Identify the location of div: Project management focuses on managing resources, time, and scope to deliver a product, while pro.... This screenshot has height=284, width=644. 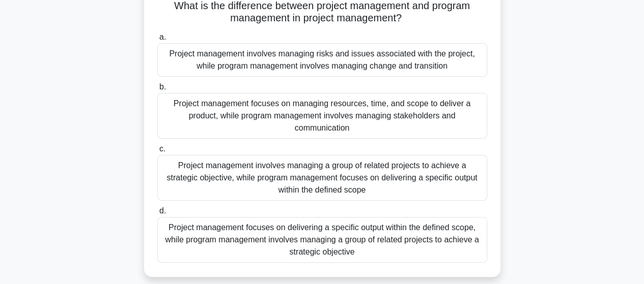
(322, 116).